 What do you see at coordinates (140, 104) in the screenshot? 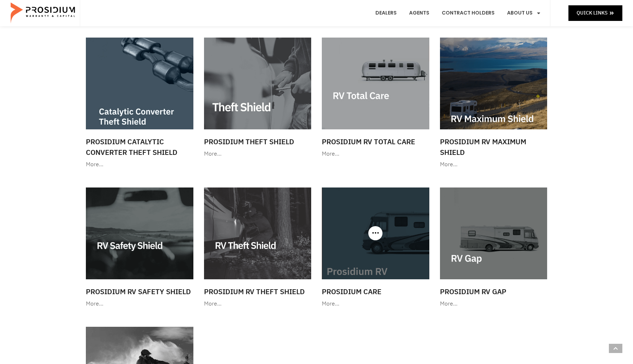
I see `a: Prosidium Catalytic Converter Theft Shield More…` at bounding box center [140, 104].